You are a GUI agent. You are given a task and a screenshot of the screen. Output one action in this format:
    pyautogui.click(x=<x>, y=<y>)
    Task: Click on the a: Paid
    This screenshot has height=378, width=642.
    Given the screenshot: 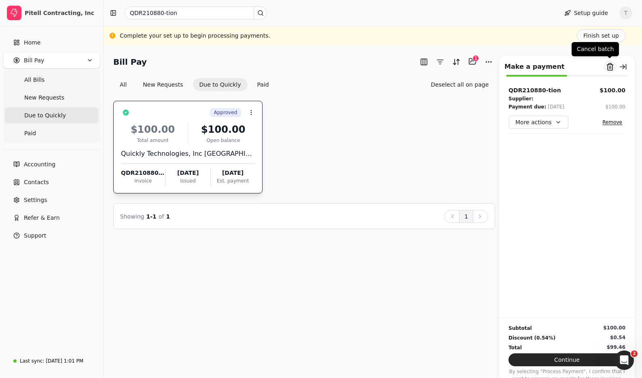 What is the action you would take?
    pyautogui.click(x=51, y=133)
    